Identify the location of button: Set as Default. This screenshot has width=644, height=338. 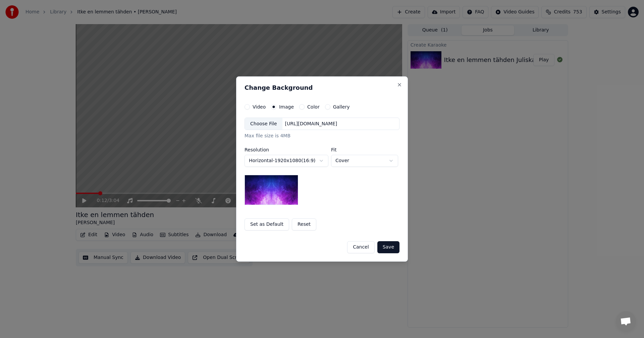
(267, 225).